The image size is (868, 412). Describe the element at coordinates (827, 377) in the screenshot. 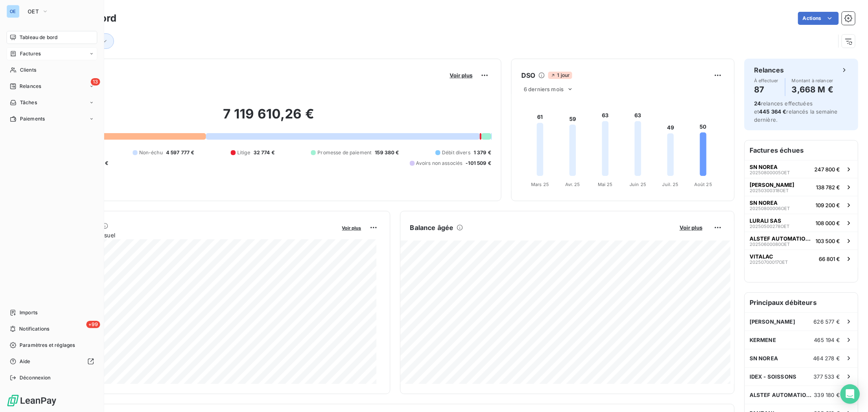

I see `span: 377 533 €` at that location.